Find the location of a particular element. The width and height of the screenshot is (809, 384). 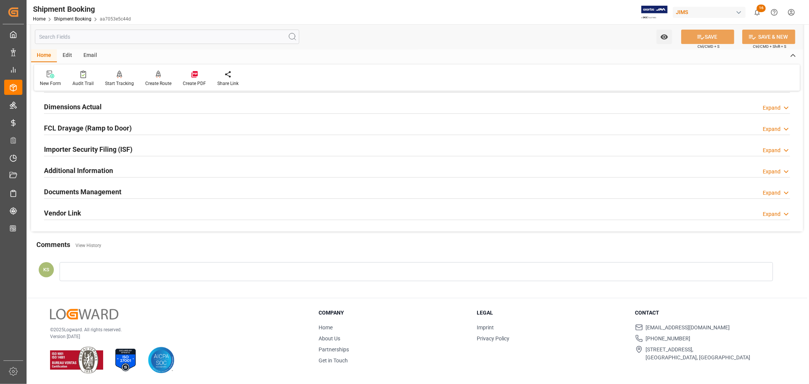

div: JIMS is located at coordinates (709, 12).